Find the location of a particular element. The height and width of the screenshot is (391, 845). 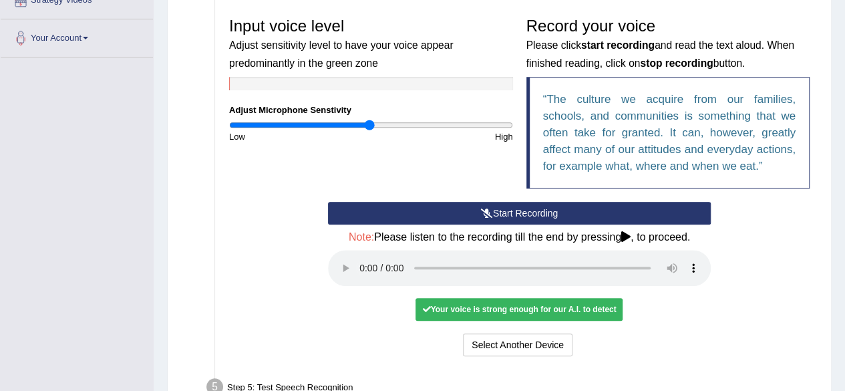

small: Adjust sensitivity level to have your voice appear predominantly in the green zone is located at coordinates (341, 53).